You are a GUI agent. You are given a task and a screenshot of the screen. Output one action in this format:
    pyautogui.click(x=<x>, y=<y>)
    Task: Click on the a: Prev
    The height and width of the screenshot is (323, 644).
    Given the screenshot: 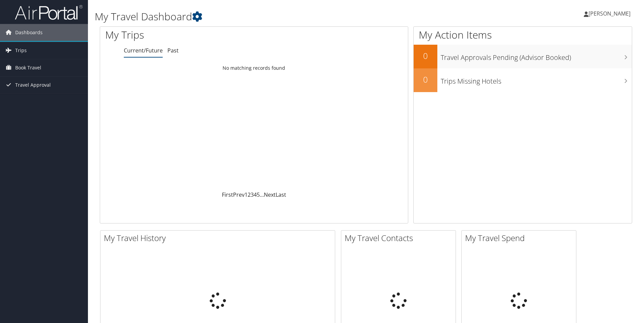 What is the action you would take?
    pyautogui.click(x=239, y=195)
    